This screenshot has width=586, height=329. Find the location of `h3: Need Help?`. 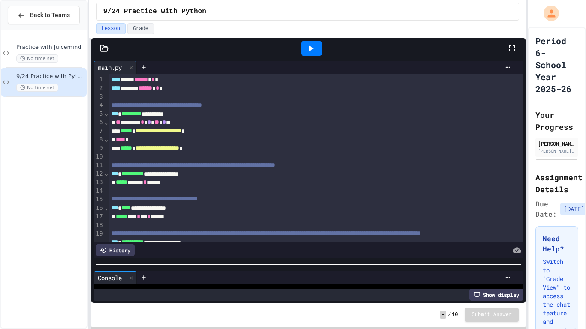

h3: Need Help? is located at coordinates (557, 244).